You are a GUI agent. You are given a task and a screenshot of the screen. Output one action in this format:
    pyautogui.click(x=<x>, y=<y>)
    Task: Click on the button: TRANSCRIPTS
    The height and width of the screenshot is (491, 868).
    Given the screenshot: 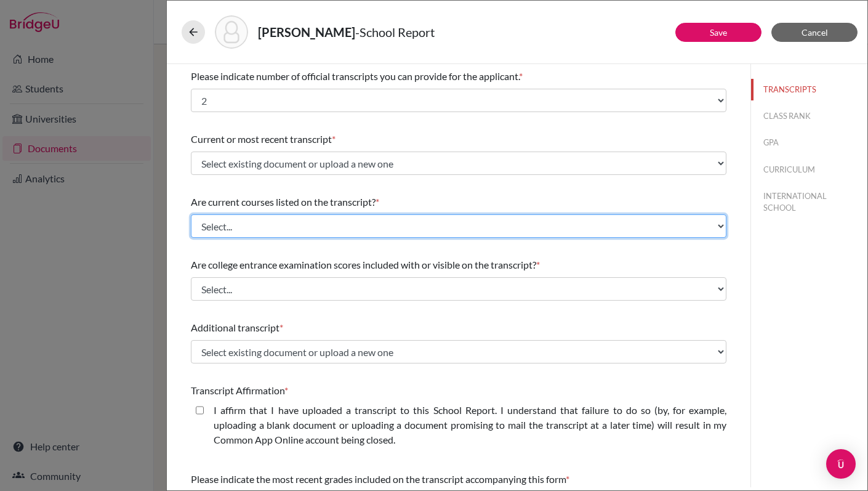 What is the action you would take?
    pyautogui.click(x=809, y=90)
    